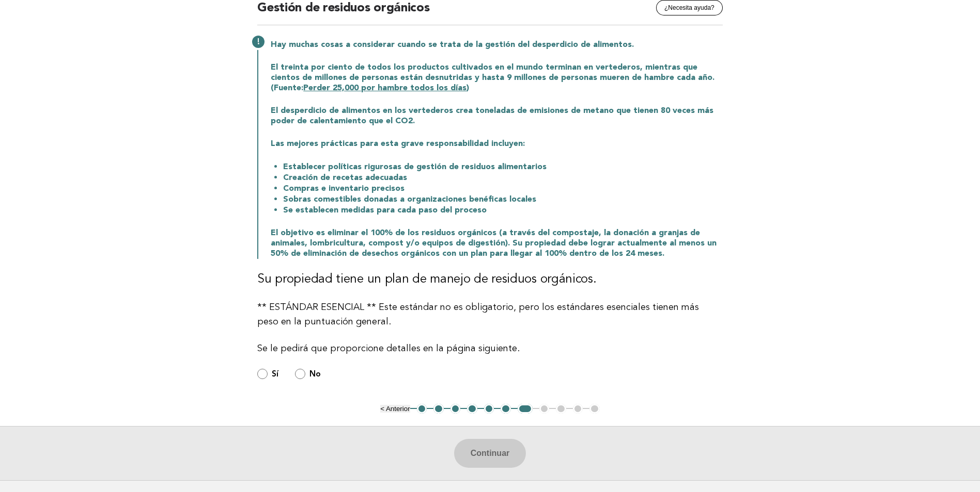 Image resolution: width=980 pixels, height=492 pixels. Describe the element at coordinates (490, 349) in the screenshot. I see `p: Se le pedirá que proporcione detalles en la página siguiente.` at that location.